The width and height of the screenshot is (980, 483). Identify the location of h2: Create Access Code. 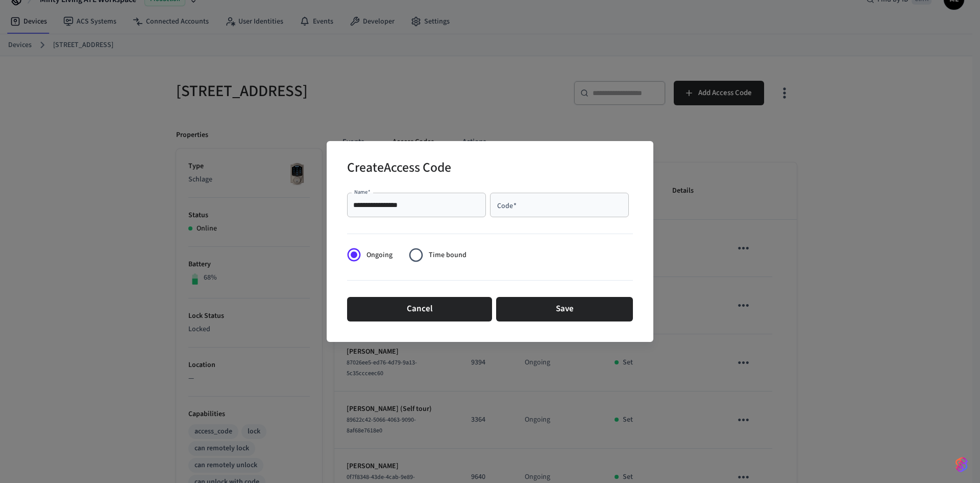
(399, 168).